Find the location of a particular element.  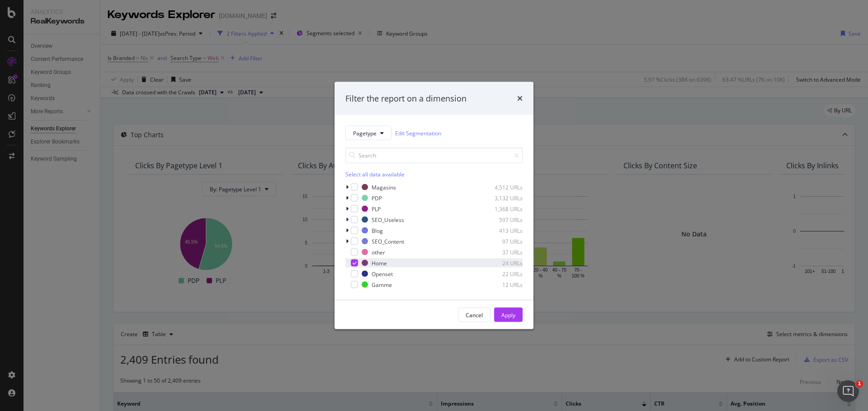

div: 4,512 URLs is located at coordinates (501, 187).